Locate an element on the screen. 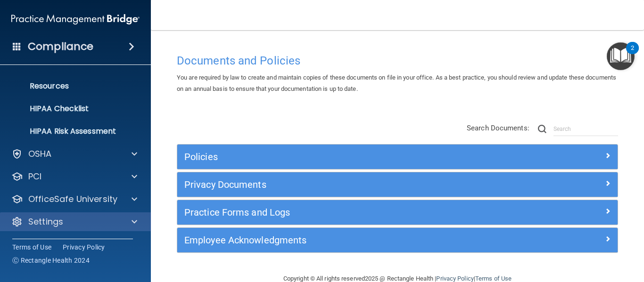 The image size is (644, 282). span: You are required by law to create and maintain copies of these documents on file in your office. ... is located at coordinates (396, 83).